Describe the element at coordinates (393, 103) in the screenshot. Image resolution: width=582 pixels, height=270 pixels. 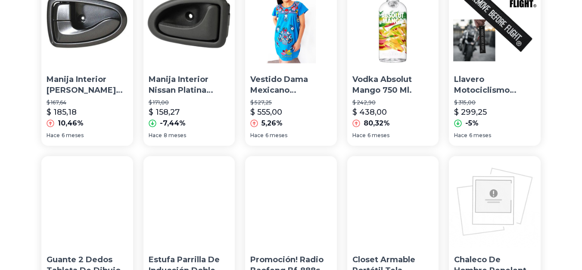
I see `p: $ 242,90` at that location.